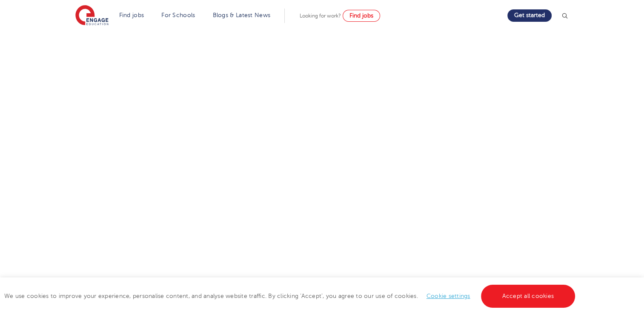 This screenshot has height=315, width=644. What do you see at coordinates (178, 15) in the screenshot?
I see `a: For Schools` at bounding box center [178, 15].